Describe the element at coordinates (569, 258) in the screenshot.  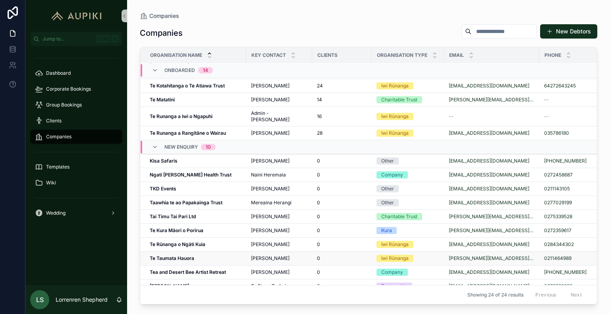
I see `a: 0211464989` at that location.